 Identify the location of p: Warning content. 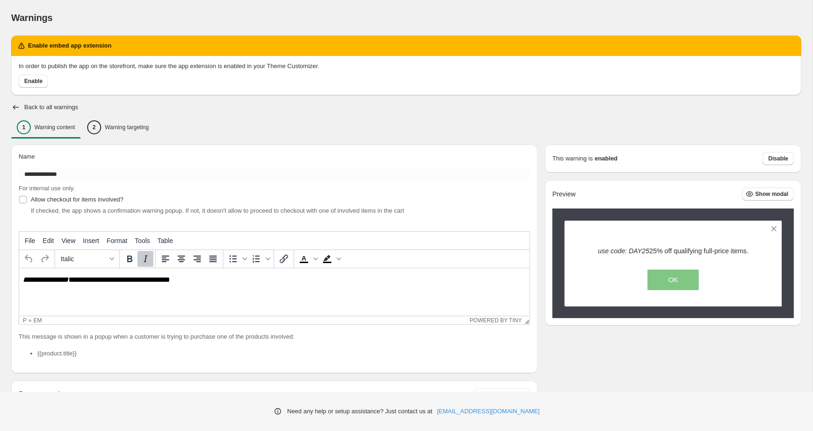
(55, 127).